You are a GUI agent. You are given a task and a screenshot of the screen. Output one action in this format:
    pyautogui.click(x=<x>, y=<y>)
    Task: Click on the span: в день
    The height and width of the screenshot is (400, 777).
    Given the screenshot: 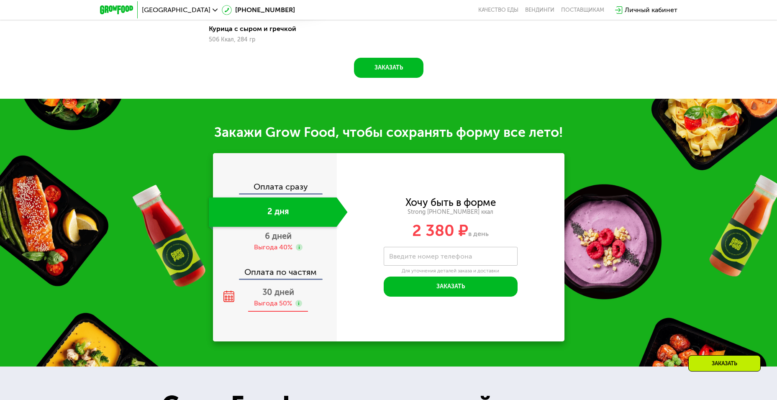 What is the action you would take?
    pyautogui.click(x=478, y=233)
    